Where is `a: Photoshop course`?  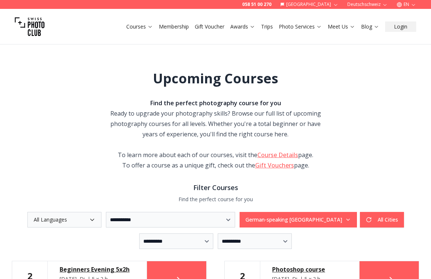
a: Photoshop course is located at coordinates (310, 269).